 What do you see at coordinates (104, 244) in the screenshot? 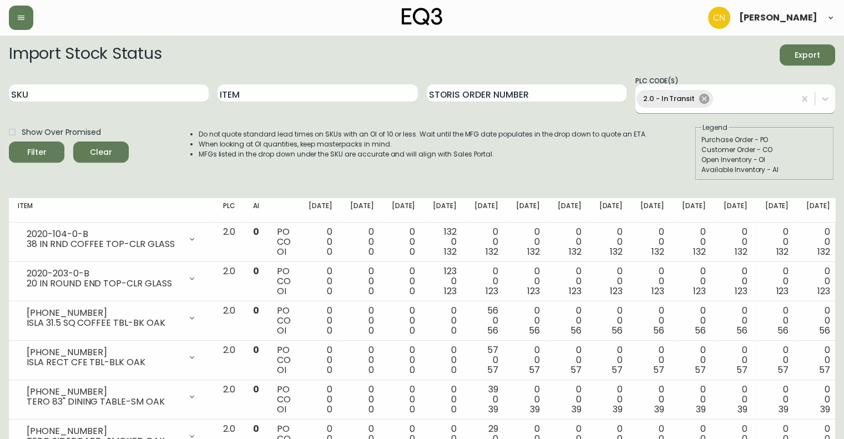
I see `div: 38 IN RND COFFEE TOP-CLR GLASS` at bounding box center [104, 244].